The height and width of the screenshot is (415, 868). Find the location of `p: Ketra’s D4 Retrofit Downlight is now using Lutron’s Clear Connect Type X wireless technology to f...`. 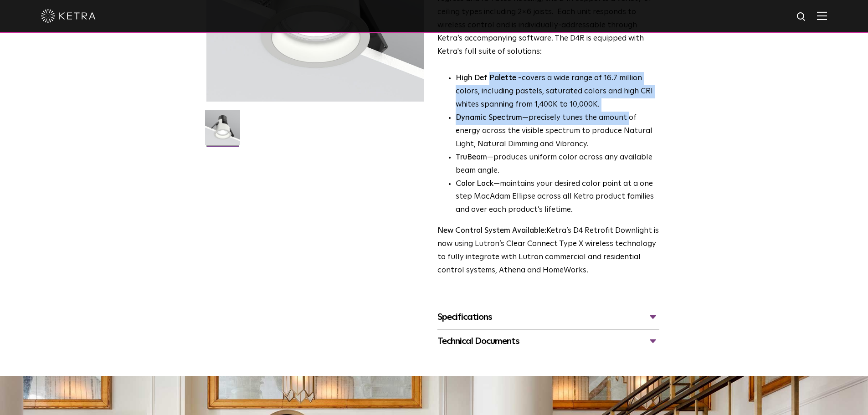

p: Ketra’s D4 Retrofit Downlight is now using Lutron’s Clear Connect Type X wireless technology to f... is located at coordinates (548, 251).